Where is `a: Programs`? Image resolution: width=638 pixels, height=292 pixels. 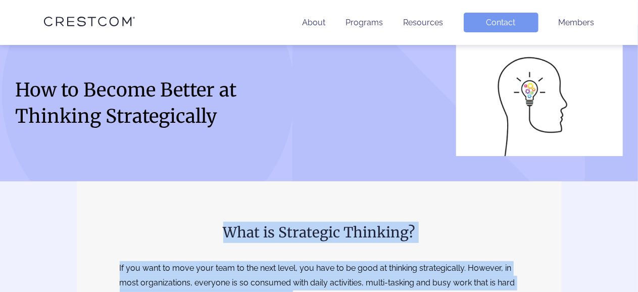
a: Programs is located at coordinates (365, 22).